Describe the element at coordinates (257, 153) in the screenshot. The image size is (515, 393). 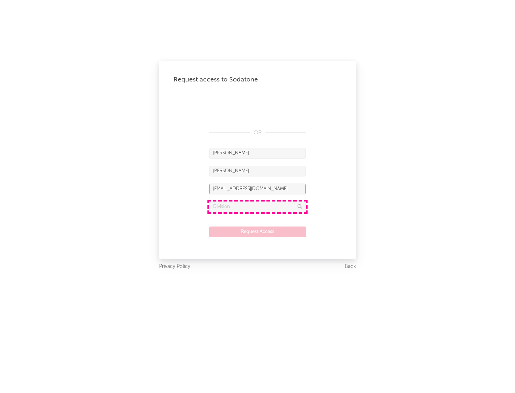
I see `input: First Name` at that location.